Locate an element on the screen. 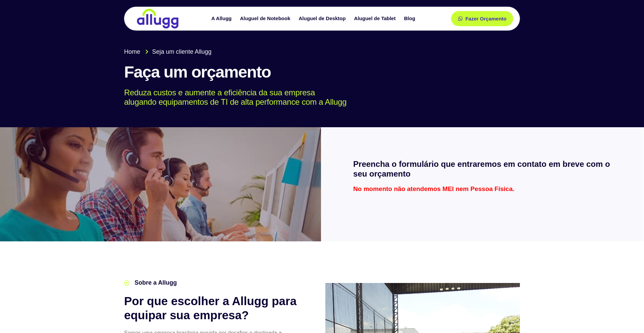 The height and width of the screenshot is (333, 644). h2: Por que escolher a Allugg para equipar sua empresa? is located at coordinates (215, 308).